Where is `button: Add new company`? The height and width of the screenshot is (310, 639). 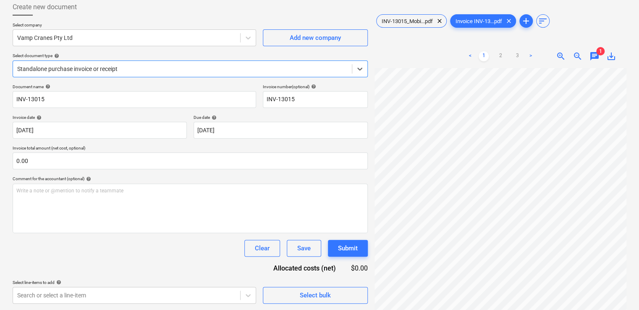 button: Add new company is located at coordinates (315, 38).